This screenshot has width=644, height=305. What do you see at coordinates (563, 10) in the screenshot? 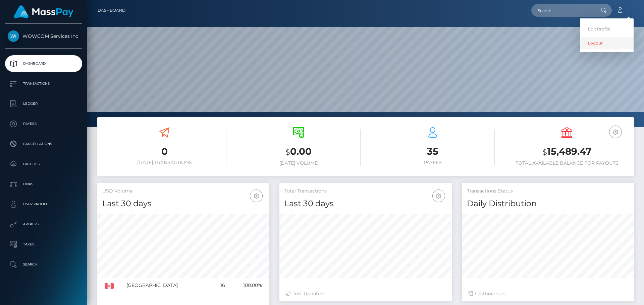
I see `input: Search...` at bounding box center [563, 10].